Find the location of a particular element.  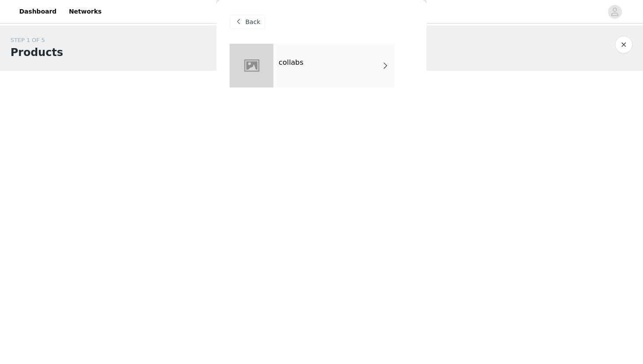

a: Dashboard is located at coordinates (38, 12).